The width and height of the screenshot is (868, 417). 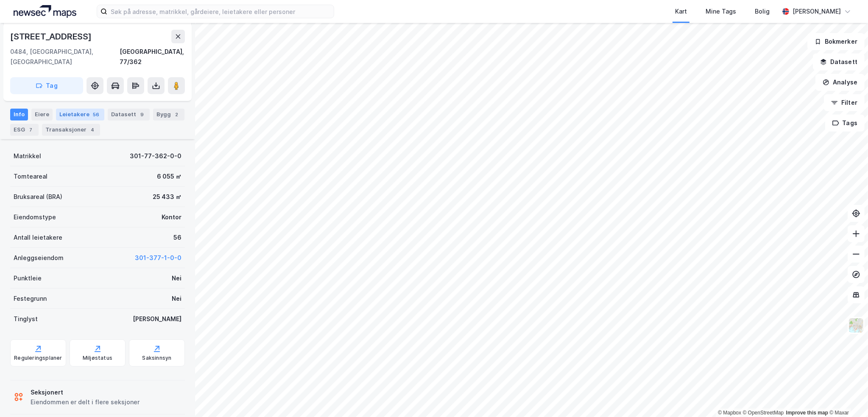 I want to click on div: 25 433 ㎡, so click(x=167, y=197).